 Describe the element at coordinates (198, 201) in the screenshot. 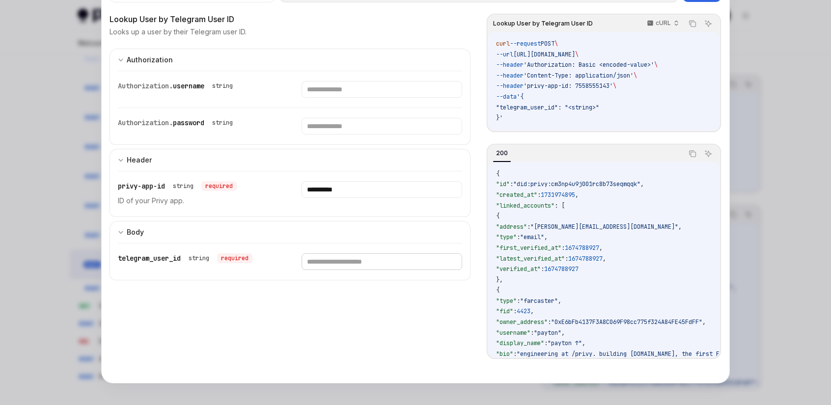

I see `p: ID of your Privy app.` at that location.